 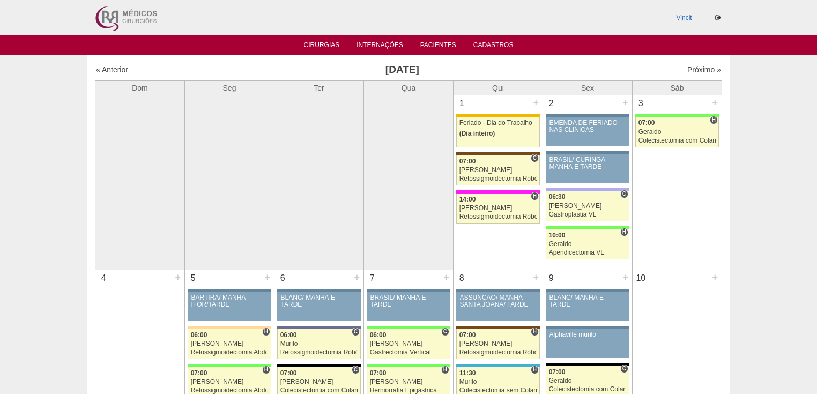 I want to click on span: 06:30, so click(x=557, y=197).